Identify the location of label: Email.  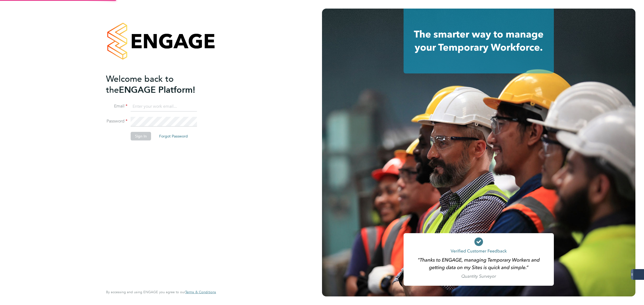
(117, 106).